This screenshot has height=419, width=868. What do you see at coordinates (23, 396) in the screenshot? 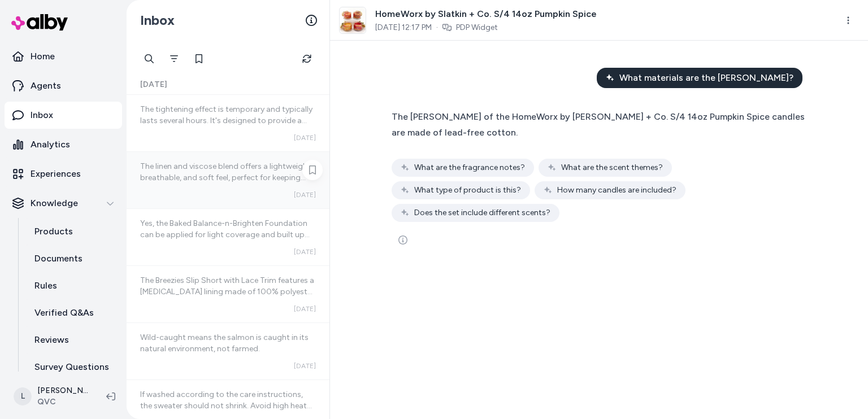
I see `span: L` at bounding box center [23, 396].